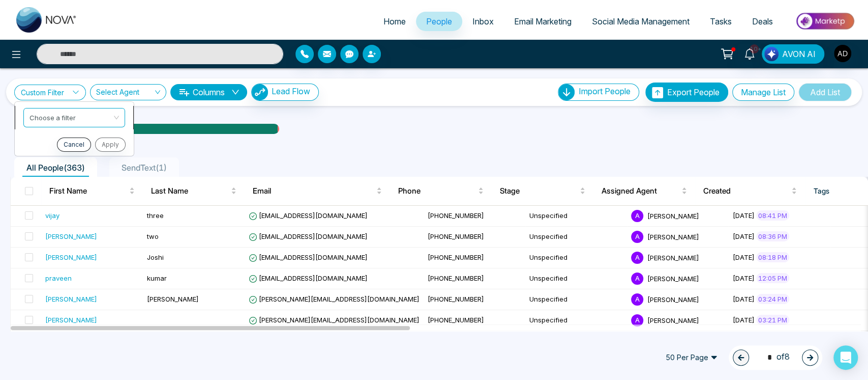 This screenshot has height=380, width=868. What do you see at coordinates (441, 191) in the screenshot?
I see `th: Phone` at bounding box center [441, 191].